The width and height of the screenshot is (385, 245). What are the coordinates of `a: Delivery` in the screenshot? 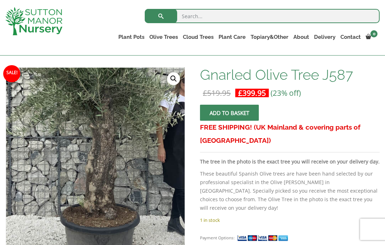 It's located at (325, 37).